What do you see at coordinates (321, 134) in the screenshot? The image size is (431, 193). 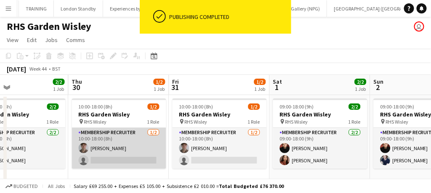 I see `div: 09:00-18:00 (9h)2/2RHS Garden Wisley RHS Wisley1 RoleMembership Recruiter2/209:00-18:00 (9h)[PERS...` at bounding box center [321, 134].